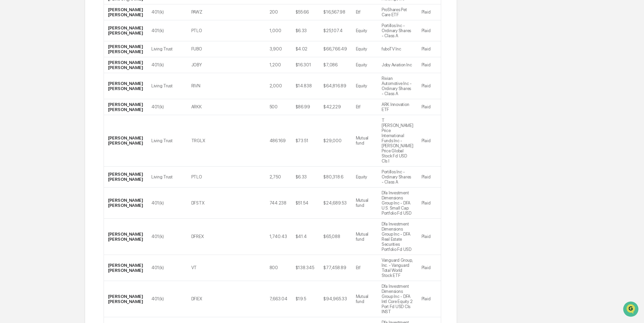 The height and width of the screenshot is (323, 644). Describe the element at coordinates (119, 58) in the screenshot. I see `button: Start new chat` at that location.